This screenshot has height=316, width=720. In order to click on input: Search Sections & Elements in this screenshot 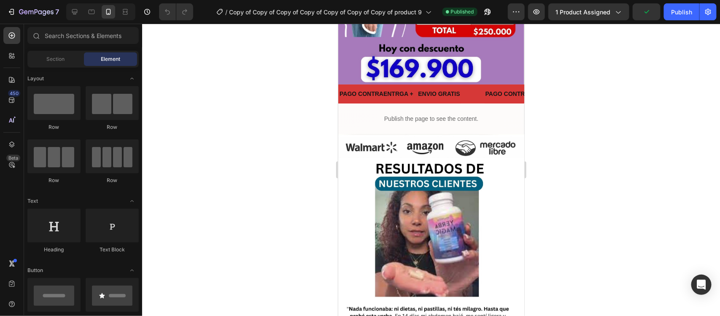, I will do `click(83, 35)`.